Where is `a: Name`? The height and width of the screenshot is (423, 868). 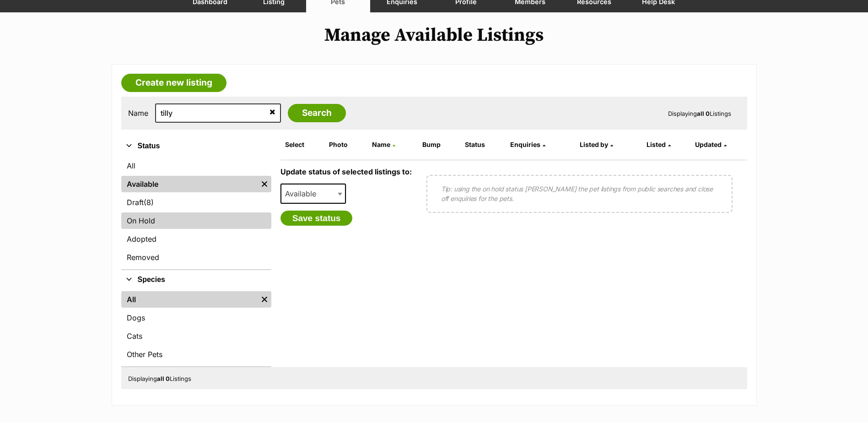 a: Name is located at coordinates (383, 145).